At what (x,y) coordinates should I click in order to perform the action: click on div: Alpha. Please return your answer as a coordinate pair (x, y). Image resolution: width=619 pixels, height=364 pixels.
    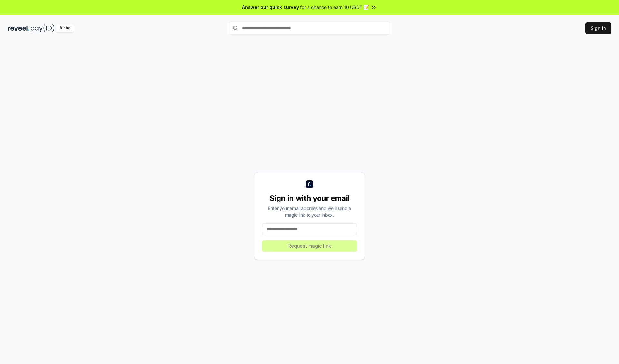
    Looking at the image, I should click on (65, 28).